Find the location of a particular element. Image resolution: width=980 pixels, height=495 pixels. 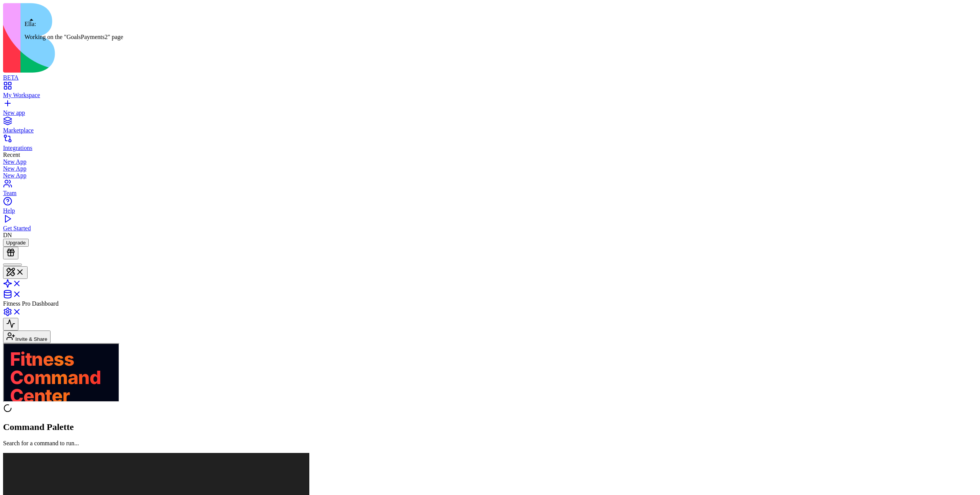

span: Fitness Pro Dashboard is located at coordinates (31, 304).